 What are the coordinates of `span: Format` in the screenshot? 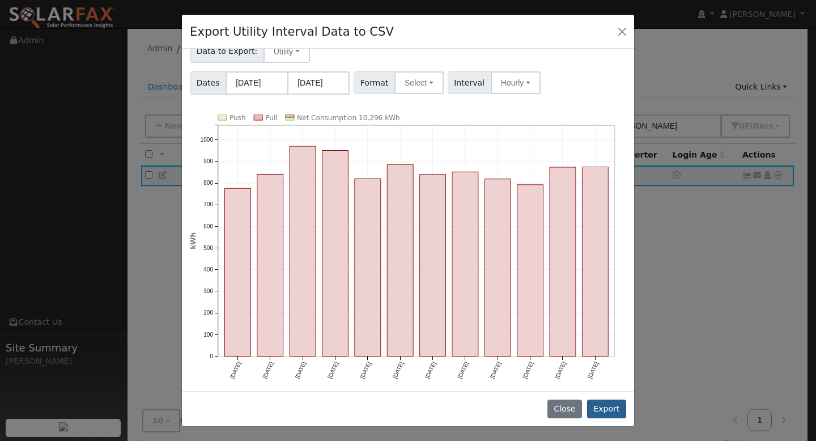 It's located at (374, 83).